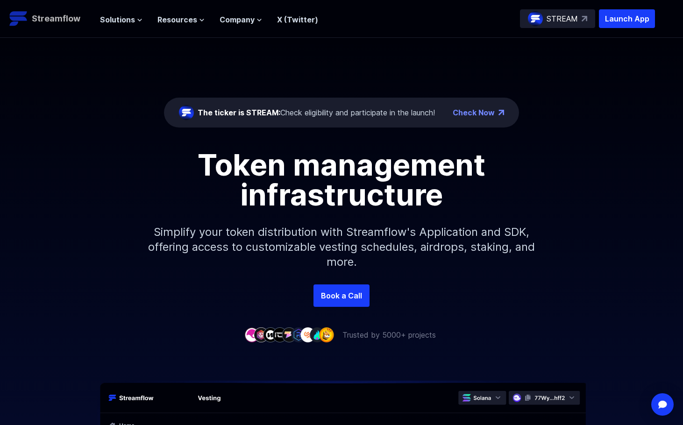  I want to click on span: Company, so click(237, 20).